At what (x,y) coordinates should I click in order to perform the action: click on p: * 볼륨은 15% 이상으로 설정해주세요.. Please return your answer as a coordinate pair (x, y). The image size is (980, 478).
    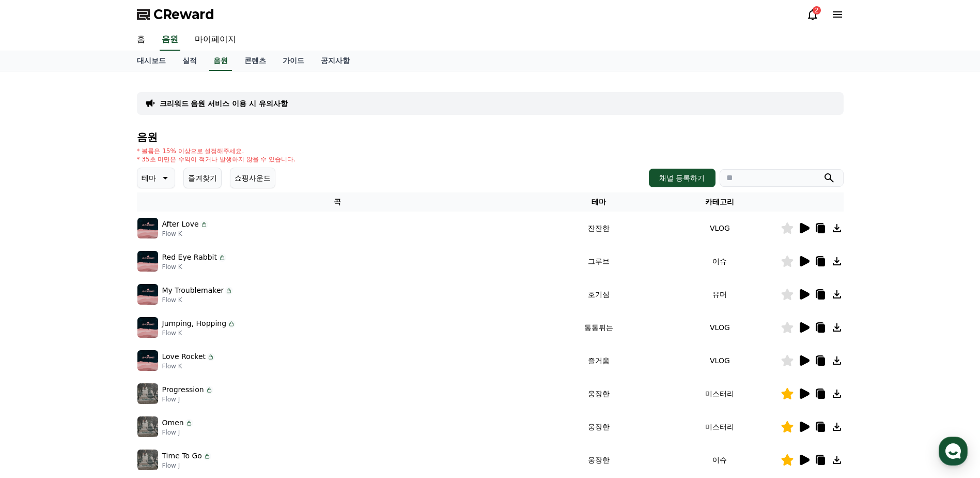
    Looking at the image, I should click on (216, 151).